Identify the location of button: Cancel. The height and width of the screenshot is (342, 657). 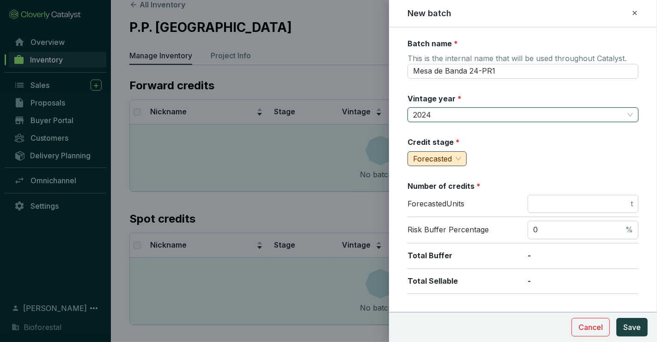
(591, 327).